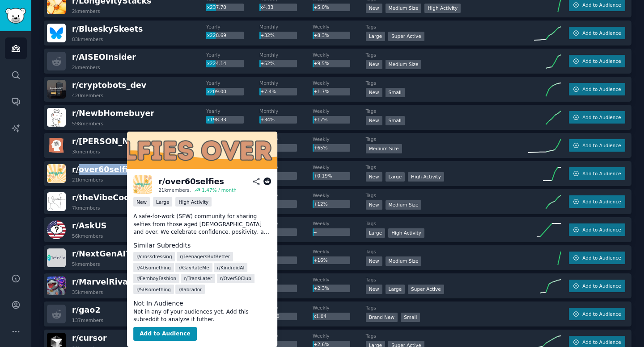  Describe the element at coordinates (194, 268) in the screenshot. I see `span: r/ GayRateMe` at that location.